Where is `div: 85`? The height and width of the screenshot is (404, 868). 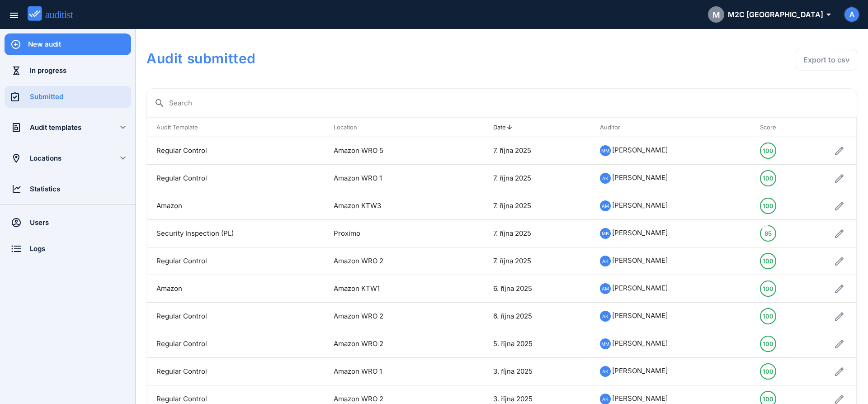
div: 85 is located at coordinates (768, 233).